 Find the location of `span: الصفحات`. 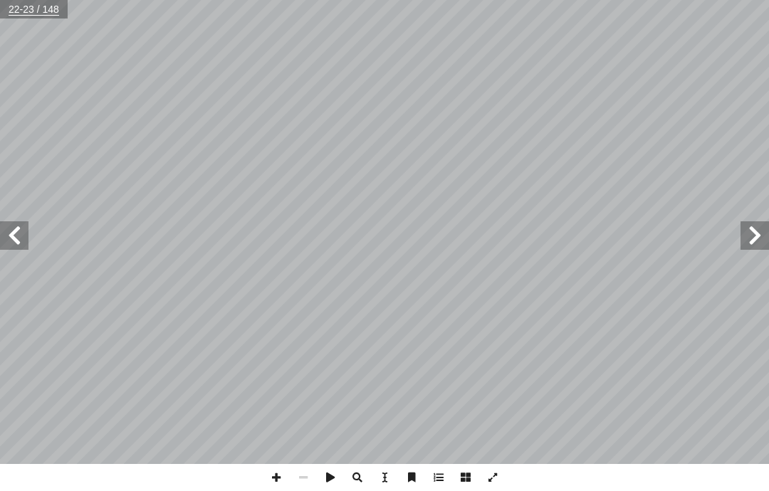

span: الصفحات is located at coordinates (466, 478).